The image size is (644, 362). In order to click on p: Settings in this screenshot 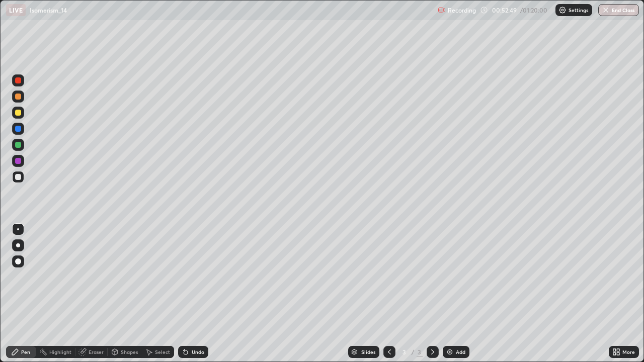, I will do `click(578, 10)`.